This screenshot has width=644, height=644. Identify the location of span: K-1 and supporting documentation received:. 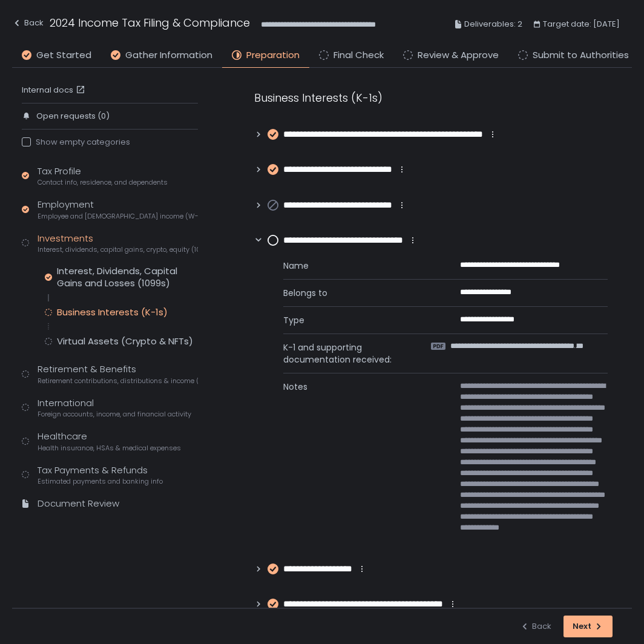
(342, 353).